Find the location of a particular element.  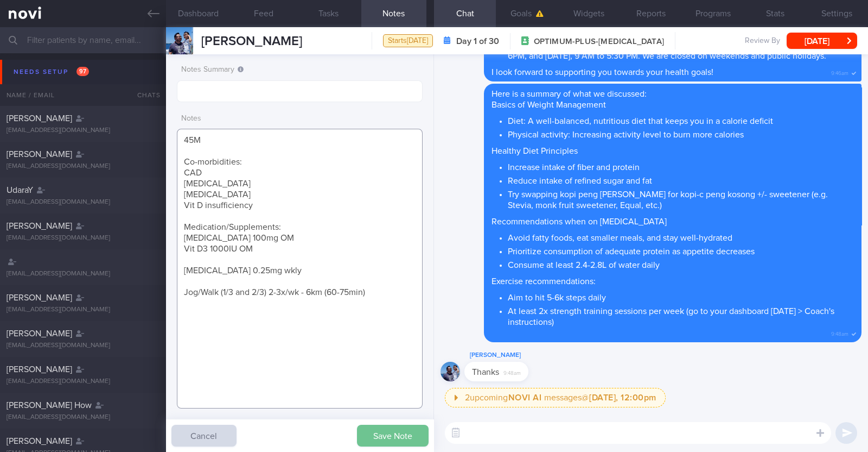

span: I look forward to supporting you towards your health goals! is located at coordinates (602, 72).